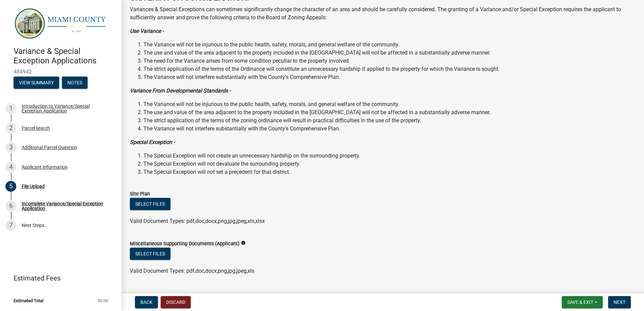 The image size is (644, 311). What do you see at coordinates (185, 244) in the screenshot?
I see `label: Miscellaneous Supporting Documents (Applicant)` at bounding box center [185, 244].